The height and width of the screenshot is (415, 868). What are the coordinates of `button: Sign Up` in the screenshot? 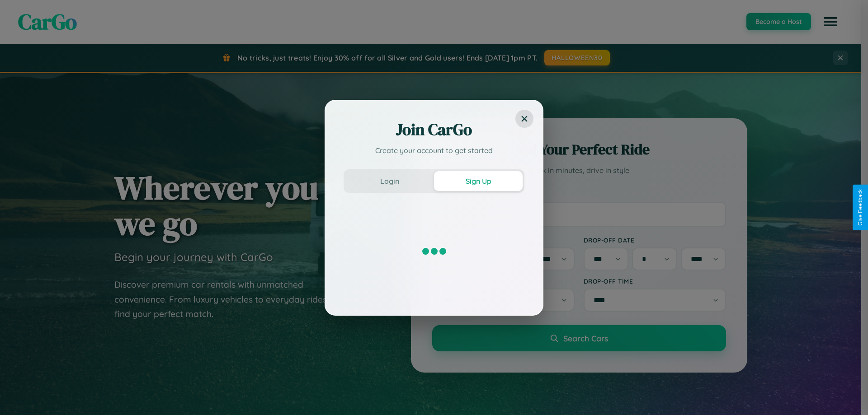 It's located at (478, 181).